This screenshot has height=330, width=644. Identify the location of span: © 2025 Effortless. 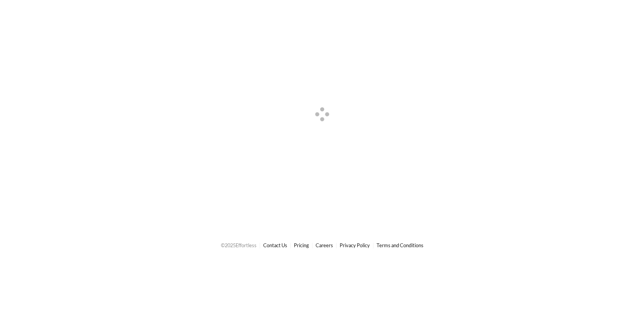
(239, 245).